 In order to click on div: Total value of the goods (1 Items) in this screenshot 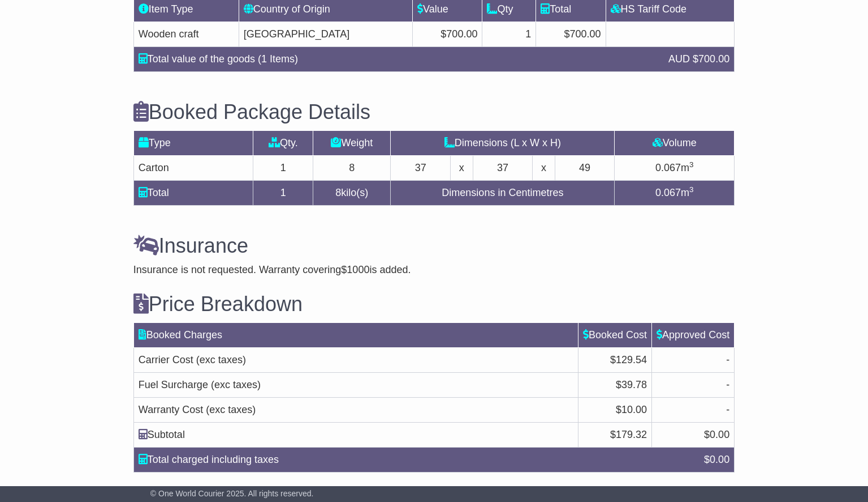, I will do `click(398, 59)`.